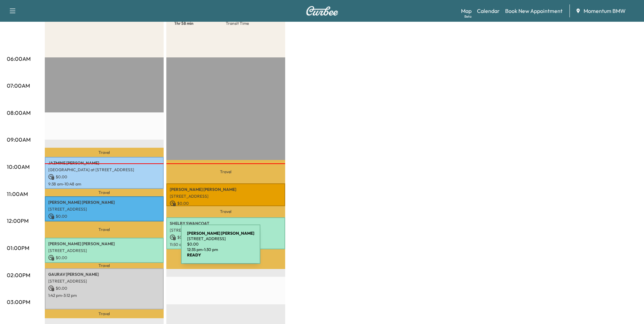 The width and height of the screenshot is (644, 324). Describe the element at coordinates (19, 139) in the screenshot. I see `p: 09:00AM` at that location.